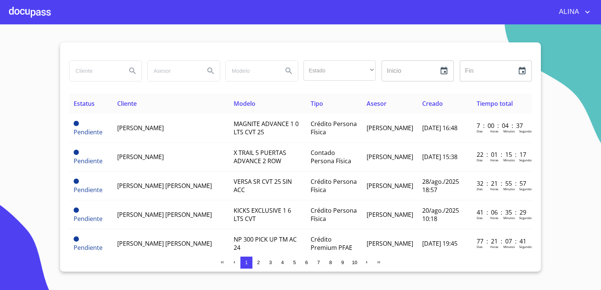 This screenshot has width=601, height=290. Describe the element at coordinates (432, 104) in the screenshot. I see `span: Creado` at that location.